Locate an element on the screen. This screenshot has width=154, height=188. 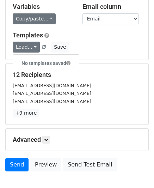
a: Load... is located at coordinates (26, 47).